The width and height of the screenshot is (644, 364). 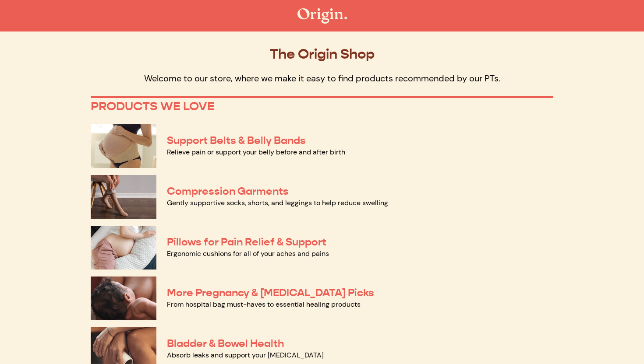 I want to click on img: The Origin Shop, so click(x=322, y=16).